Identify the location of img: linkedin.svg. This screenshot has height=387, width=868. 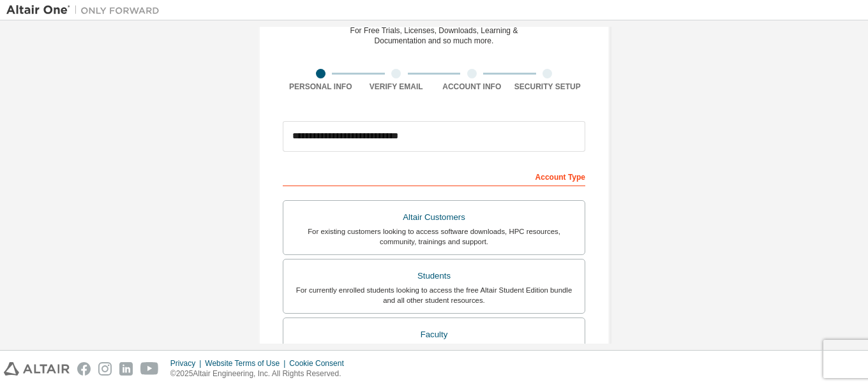
(126, 369).